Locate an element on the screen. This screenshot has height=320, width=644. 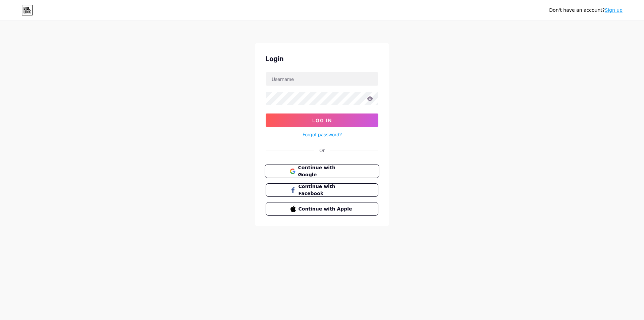
a: Continue with Google is located at coordinates (322, 171).